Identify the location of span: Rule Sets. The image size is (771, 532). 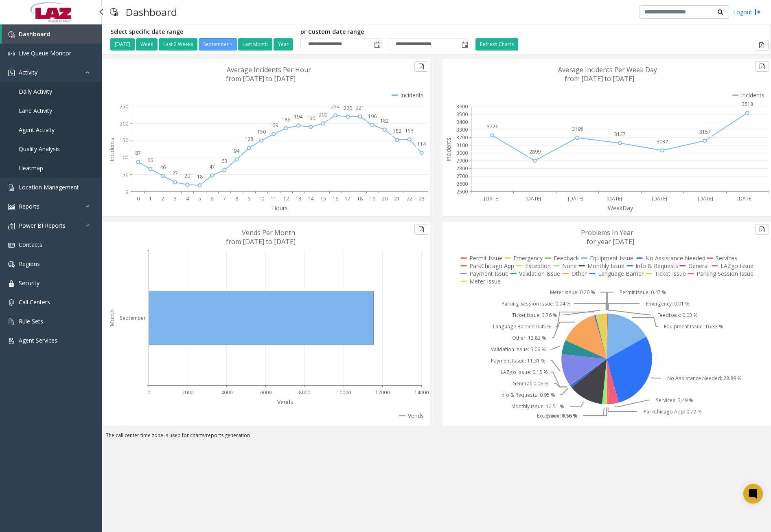
(31, 321).